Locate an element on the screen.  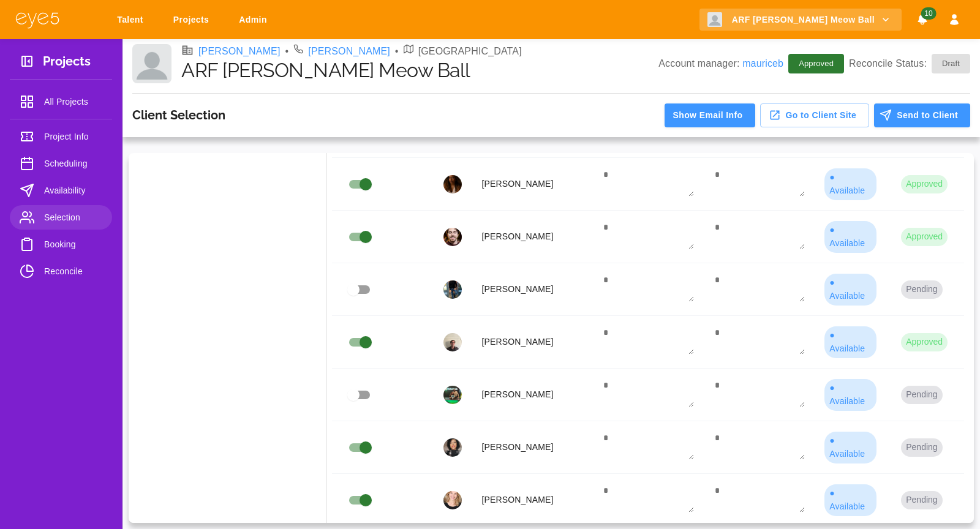
button: Go to Client Site is located at coordinates (815, 115).